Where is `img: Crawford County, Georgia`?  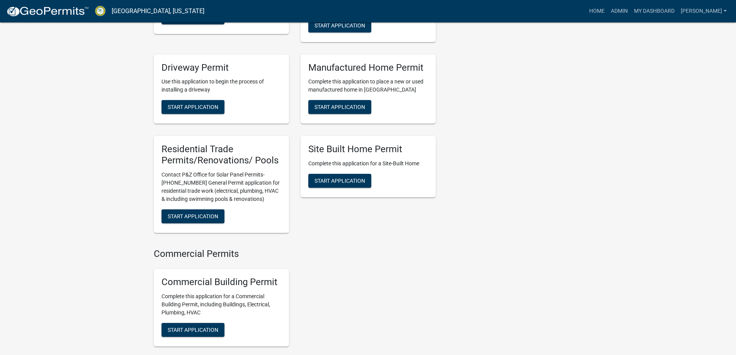 img: Crawford County, Georgia is located at coordinates (100, 11).